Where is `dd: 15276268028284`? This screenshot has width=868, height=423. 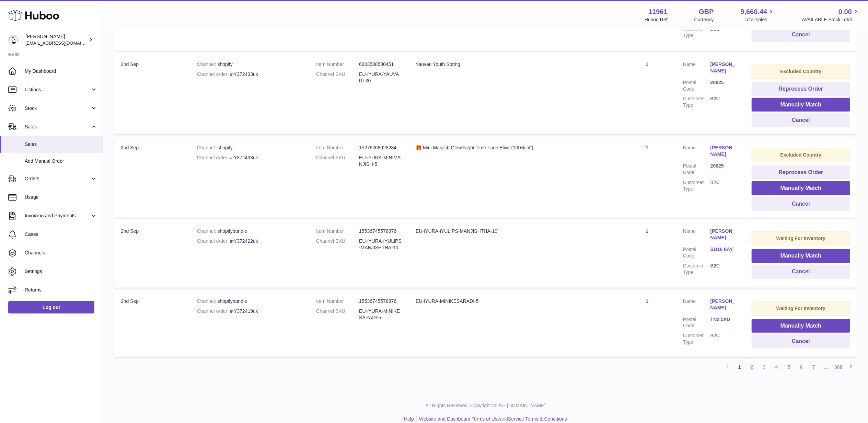 dd: 15276268028284 is located at coordinates (380, 148).